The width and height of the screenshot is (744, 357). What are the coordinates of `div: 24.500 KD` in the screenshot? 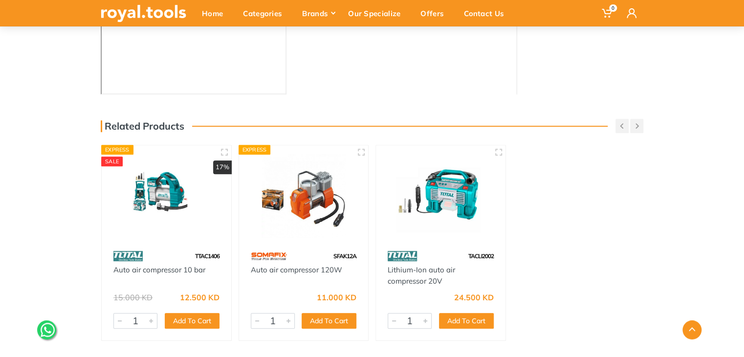 It's located at (473, 297).